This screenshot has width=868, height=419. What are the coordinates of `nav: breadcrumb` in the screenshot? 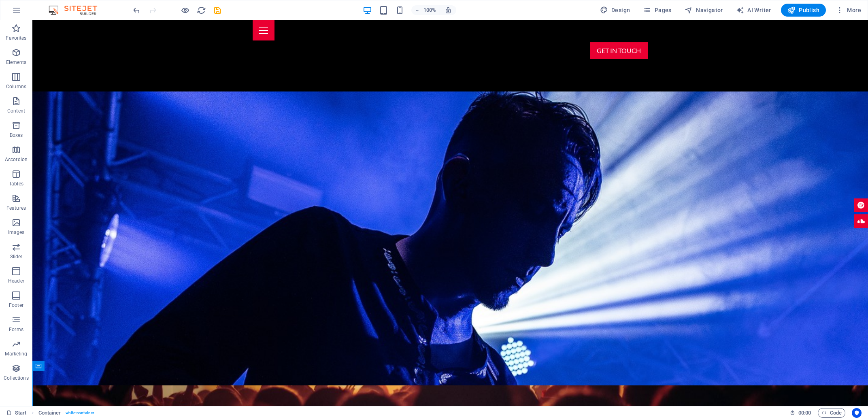 It's located at (67, 412).